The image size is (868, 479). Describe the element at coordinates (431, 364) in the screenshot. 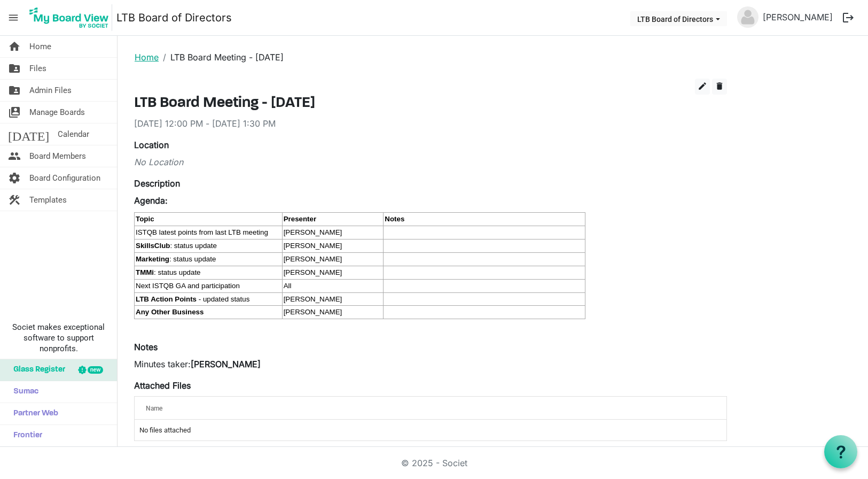

I see `p: Minutes taker:` at that location.